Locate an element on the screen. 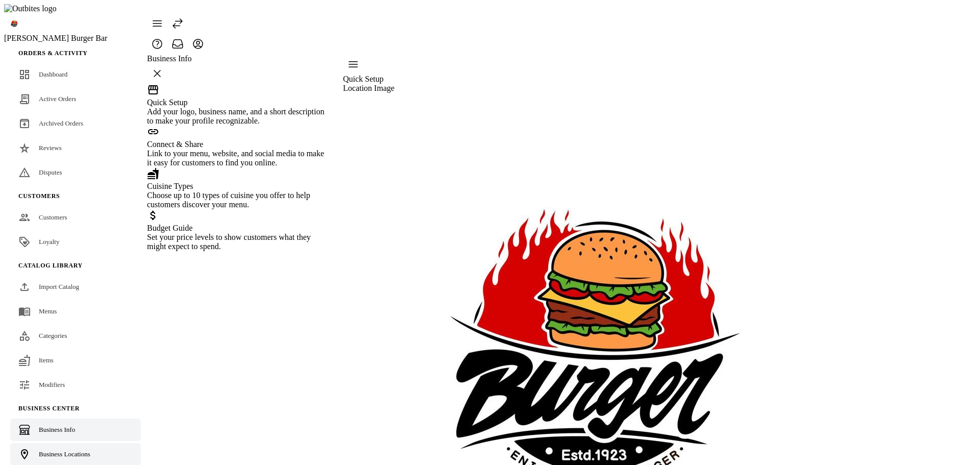  span: Menus is located at coordinates (48, 312).